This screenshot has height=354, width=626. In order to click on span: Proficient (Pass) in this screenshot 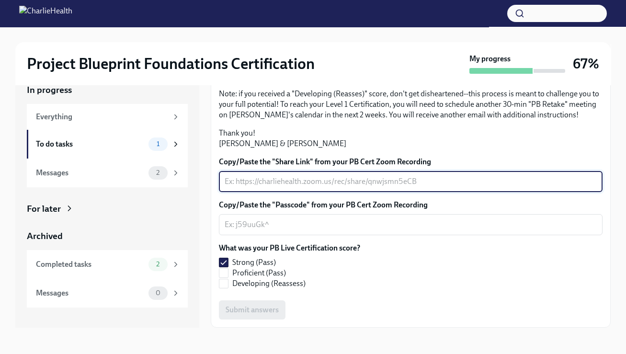, I will do `click(259, 273)`.